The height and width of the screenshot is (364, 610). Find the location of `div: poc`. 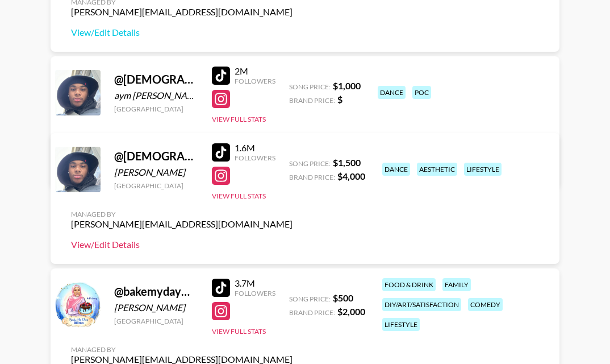

div: poc is located at coordinates (422, 92).